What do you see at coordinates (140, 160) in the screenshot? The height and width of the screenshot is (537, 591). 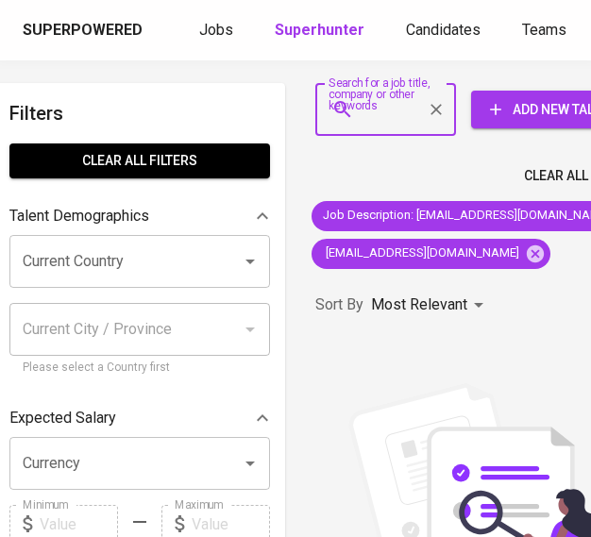 I see `span: Clear All filters` at bounding box center [140, 160].